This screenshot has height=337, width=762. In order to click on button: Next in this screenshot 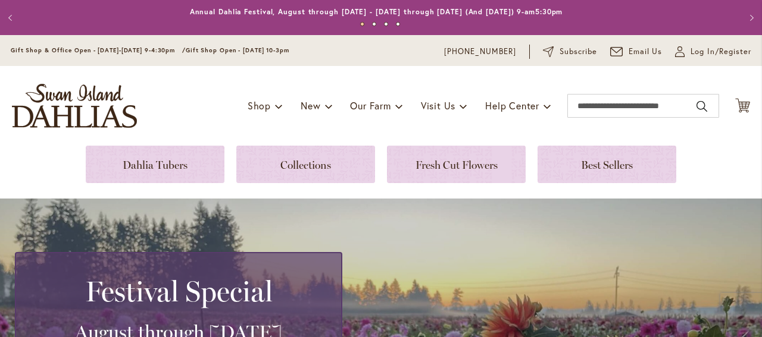, I will do `click(750, 18)`.